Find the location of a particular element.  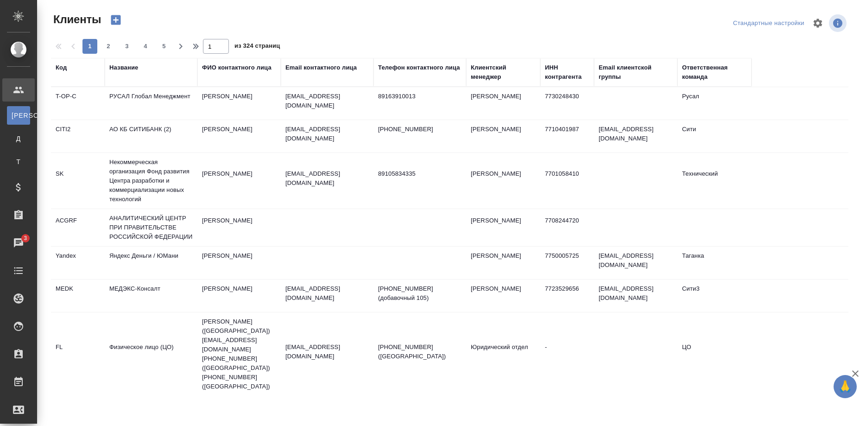

td: Технический is located at coordinates (714, 181).